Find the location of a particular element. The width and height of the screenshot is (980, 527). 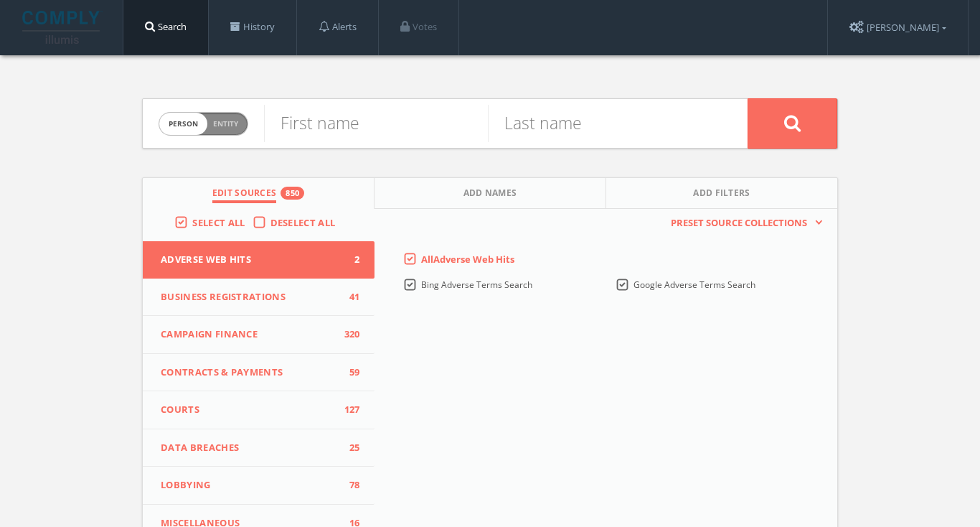

button: Add Names is located at coordinates (490, 193).